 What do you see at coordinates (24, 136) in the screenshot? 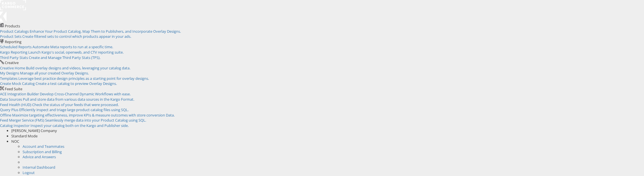
I see `span: Standard Mode` at bounding box center [24, 136].